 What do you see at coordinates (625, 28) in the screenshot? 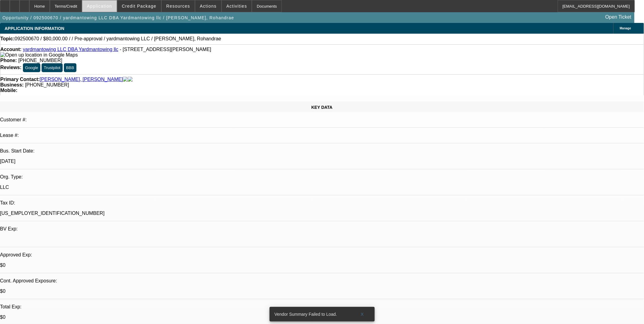
I see `span: Manage` at bounding box center [625, 28].